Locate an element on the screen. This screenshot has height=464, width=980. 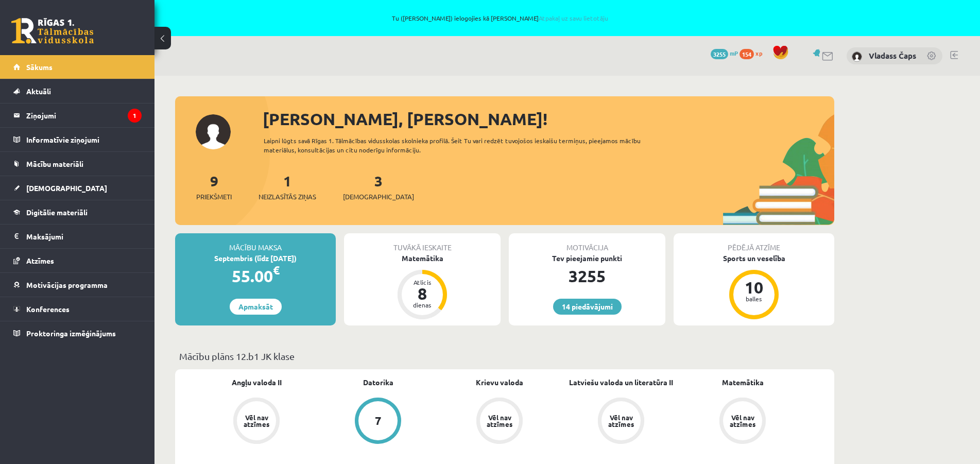
a: Datorika is located at coordinates (378, 382).